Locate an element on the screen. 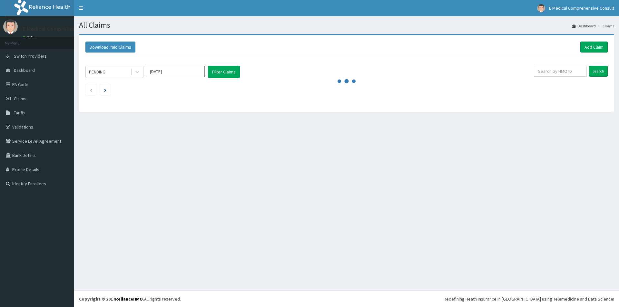 The width and height of the screenshot is (619, 307). a: RelianceHMO is located at coordinates (129, 299).